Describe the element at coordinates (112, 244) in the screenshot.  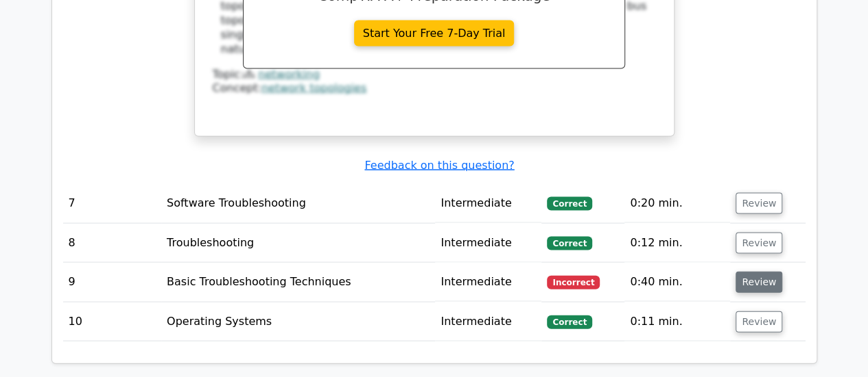
I see `td: 8` at that location.